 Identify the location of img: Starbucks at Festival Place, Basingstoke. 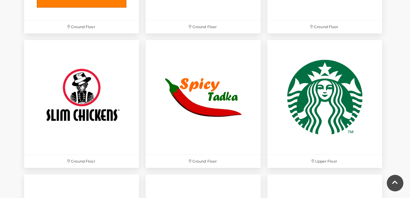
(324, 97).